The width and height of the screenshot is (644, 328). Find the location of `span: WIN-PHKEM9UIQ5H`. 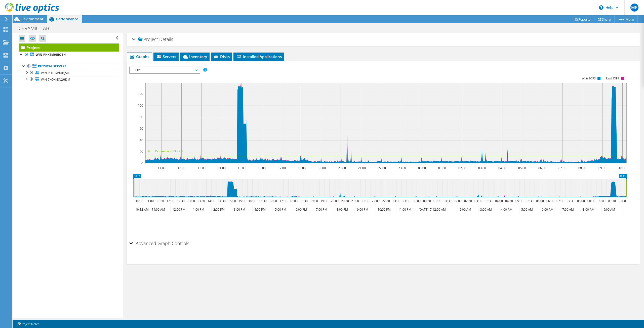

span: WIN-PHKEM9UIQ5H is located at coordinates (55, 73).